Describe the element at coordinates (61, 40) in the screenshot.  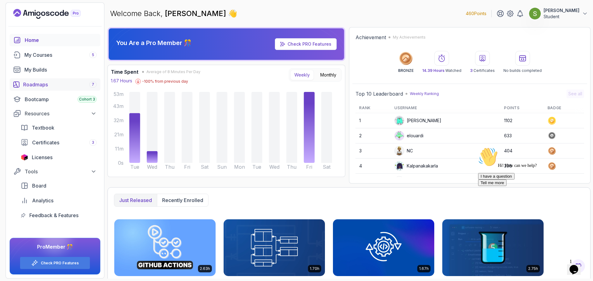
I see `div: Home` at that location.